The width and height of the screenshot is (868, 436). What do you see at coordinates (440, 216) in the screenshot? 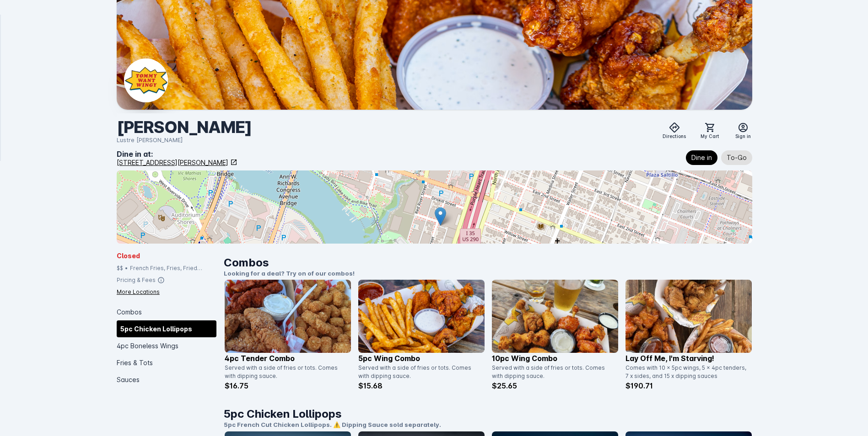
I see `img: Marker` at bounding box center [440, 216].